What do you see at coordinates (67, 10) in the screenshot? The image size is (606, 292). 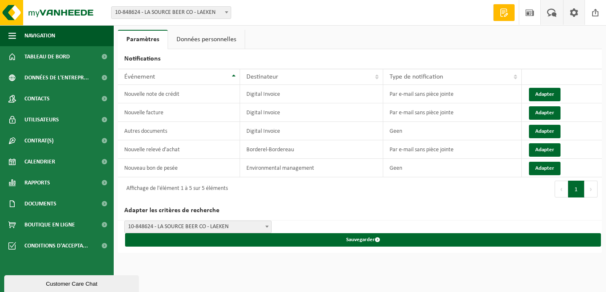 I see `div: Customer Care Chat` at bounding box center [67, 10].